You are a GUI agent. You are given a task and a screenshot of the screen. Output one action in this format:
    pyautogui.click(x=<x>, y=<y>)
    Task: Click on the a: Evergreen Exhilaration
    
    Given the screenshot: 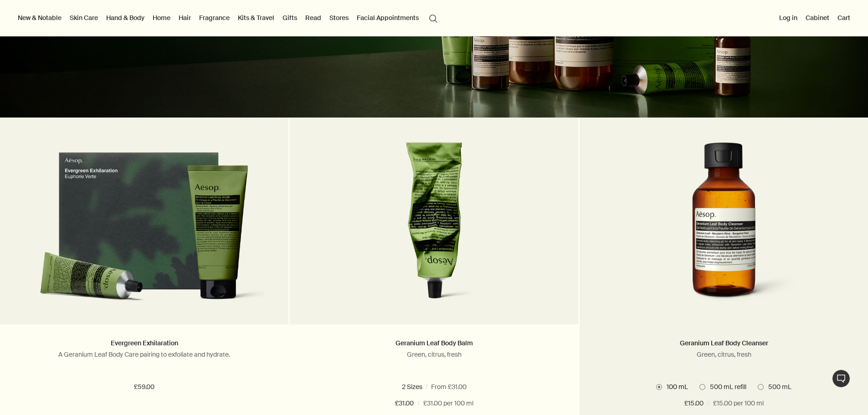 What is the action you would take?
    pyautogui.click(x=145, y=343)
    